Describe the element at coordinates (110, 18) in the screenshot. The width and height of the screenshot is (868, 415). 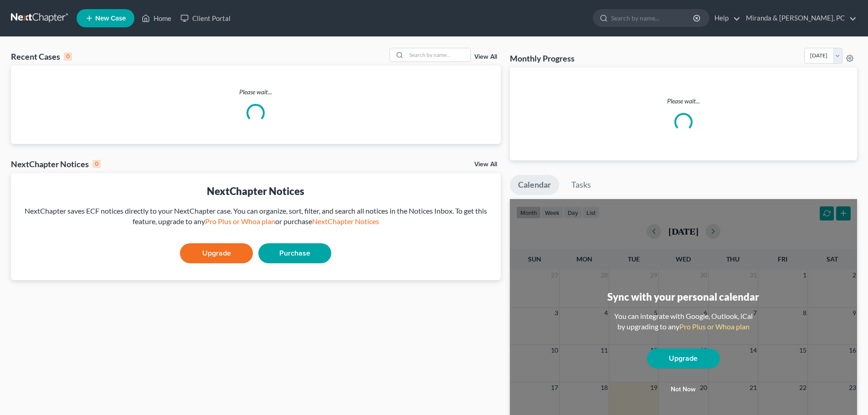
I see `span: New Case` at that location.